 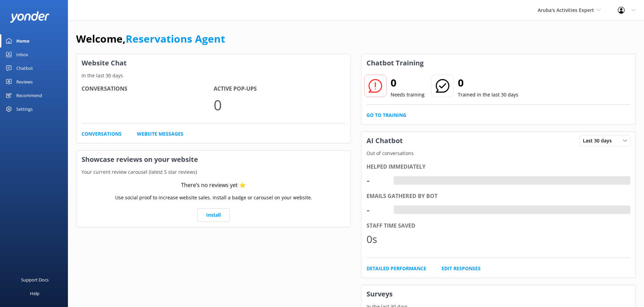 What do you see at coordinates (214, 198) in the screenshot?
I see `p: Use social proof to increase website sales. Install a badge or carousel on your website.` at bounding box center [214, 198].